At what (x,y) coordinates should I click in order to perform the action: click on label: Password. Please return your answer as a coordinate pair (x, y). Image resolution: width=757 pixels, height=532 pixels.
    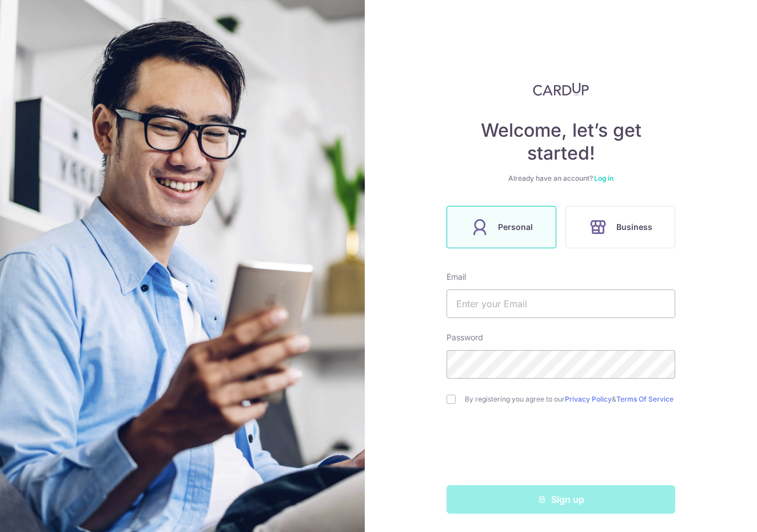
    Looking at the image, I should click on (465, 337).